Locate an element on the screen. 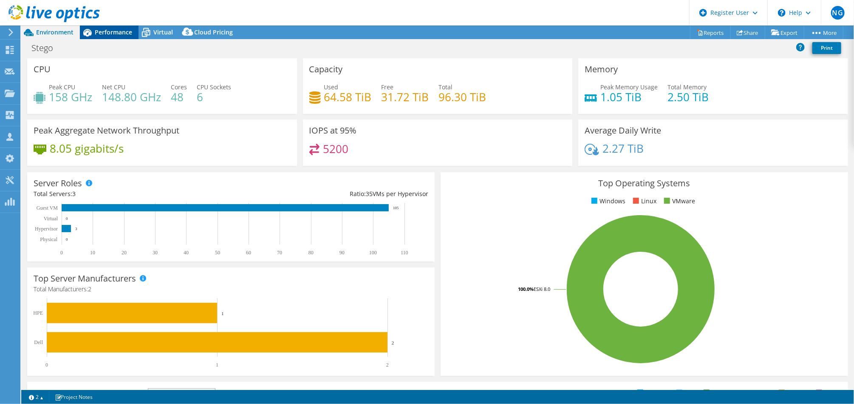 This screenshot has width=854, height=404. a: Export is located at coordinates (785, 32).